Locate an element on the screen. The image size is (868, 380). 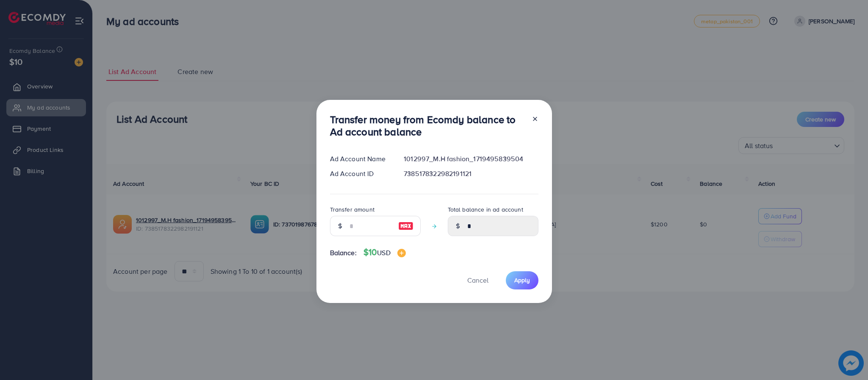
div: Ad Account ID is located at coordinates (360, 174).